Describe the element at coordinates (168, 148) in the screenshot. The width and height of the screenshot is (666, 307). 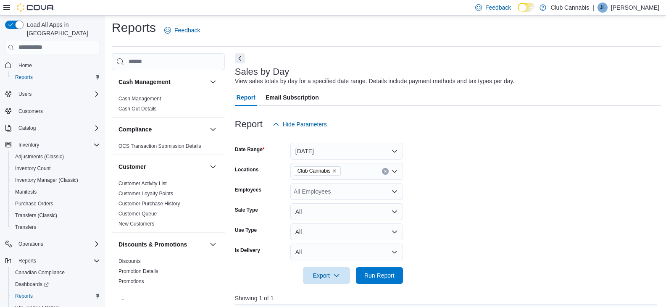
I see `div: Compliance` at that location.